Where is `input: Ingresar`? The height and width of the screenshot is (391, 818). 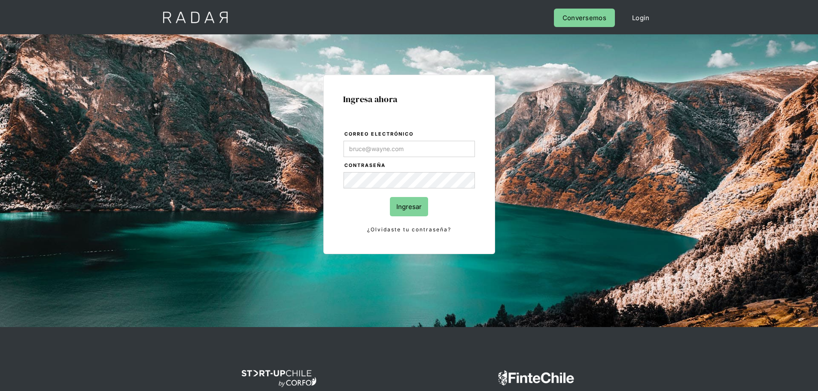 input: Ingresar is located at coordinates (409, 207).